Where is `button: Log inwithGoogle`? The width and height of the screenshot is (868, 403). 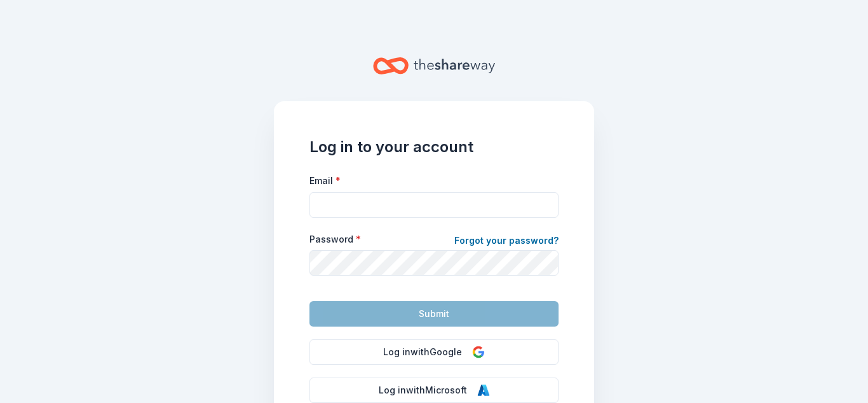
button: Log inwithGoogle is located at coordinates (434, 352).